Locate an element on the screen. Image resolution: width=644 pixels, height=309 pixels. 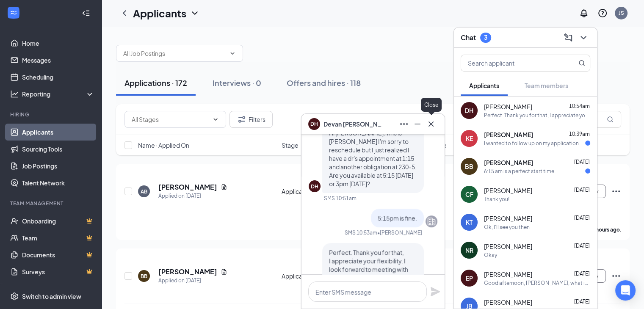
svg: ComposeMessage is located at coordinates (568, 38).